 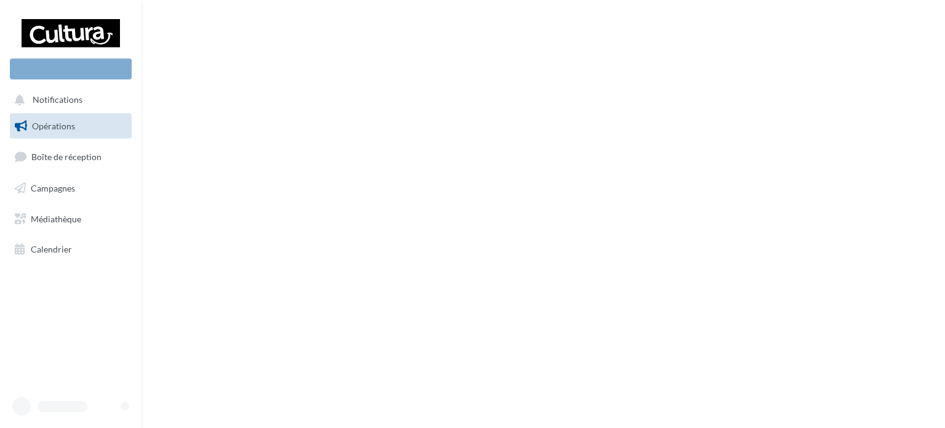 What do you see at coordinates (71, 188) in the screenshot?
I see `a: Campagnes` at bounding box center [71, 188].